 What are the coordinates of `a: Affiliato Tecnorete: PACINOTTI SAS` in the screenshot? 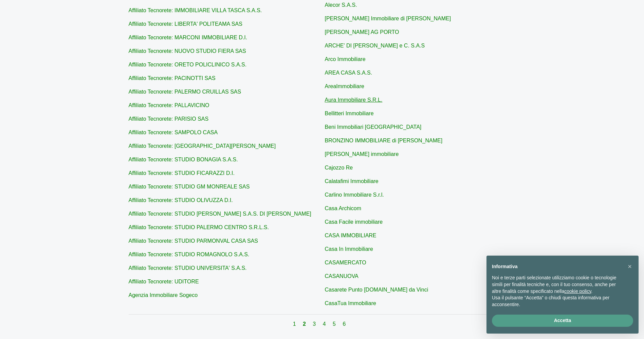 It's located at (172, 78).